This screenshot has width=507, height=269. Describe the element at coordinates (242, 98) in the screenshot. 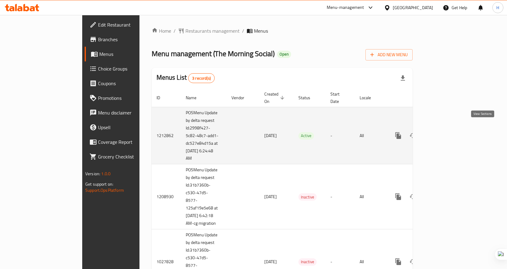

I see `span: Vendor` at that location.